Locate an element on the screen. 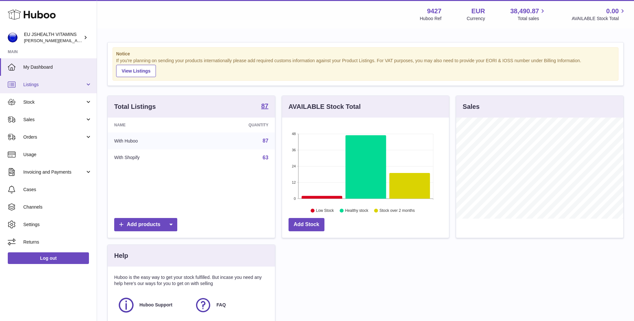  a: Add Stock is located at coordinates (307, 224).